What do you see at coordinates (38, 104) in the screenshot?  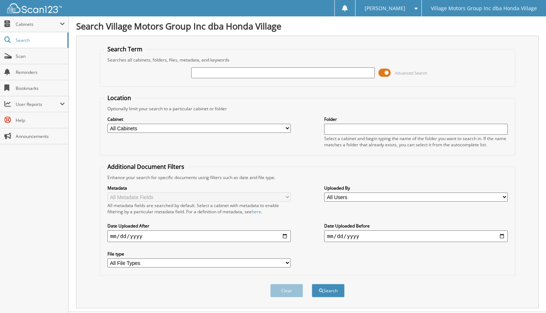 I see `span: User Reports` at bounding box center [38, 104].